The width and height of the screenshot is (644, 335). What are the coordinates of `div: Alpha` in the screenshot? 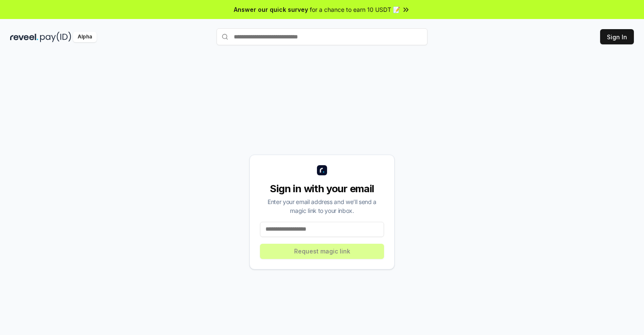 It's located at (85, 37).